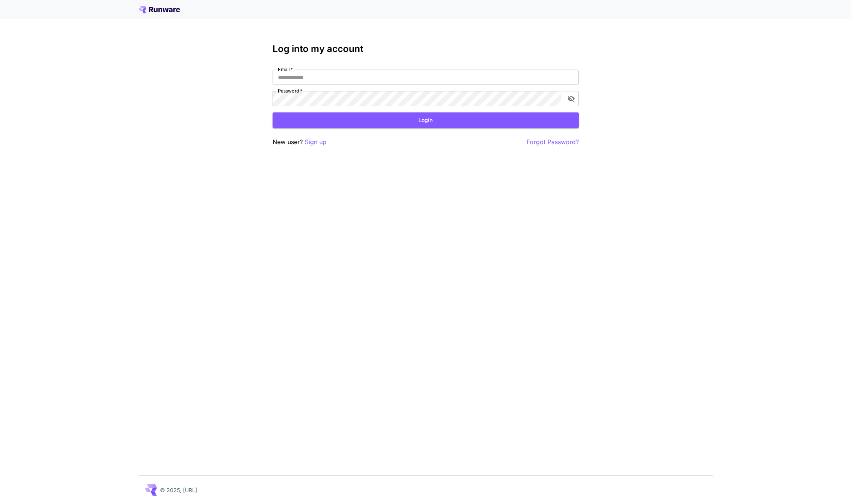 This screenshot has width=851, height=504. I want to click on p: Forgot Password?, so click(553, 142).